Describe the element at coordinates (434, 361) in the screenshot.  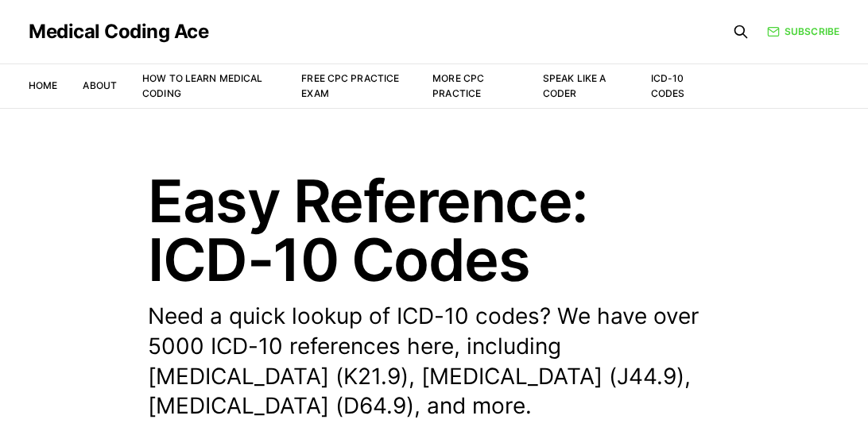
I see `p: Need a quick lookup of ICD-10 codes? We have over 5000 ICD-10 references here, including [MEDICAL...` at that location.